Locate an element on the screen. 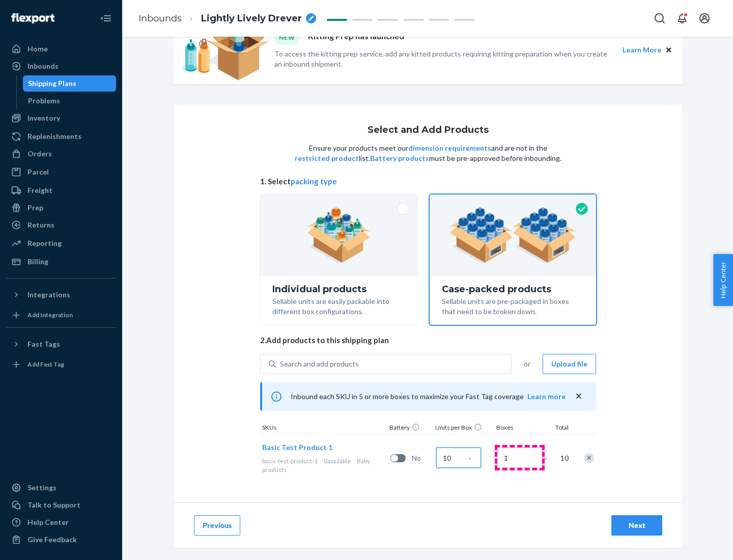 The image size is (733, 560). div: Next is located at coordinates (637, 525).